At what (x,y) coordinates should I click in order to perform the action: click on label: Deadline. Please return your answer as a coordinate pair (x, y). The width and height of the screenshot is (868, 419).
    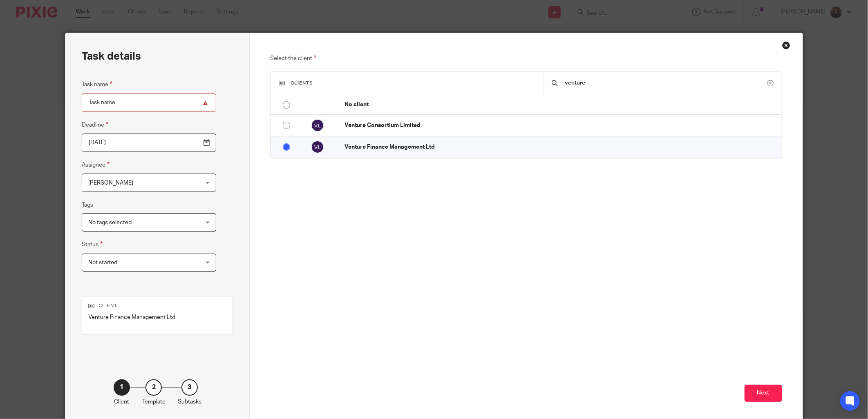
    Looking at the image, I should click on (95, 125).